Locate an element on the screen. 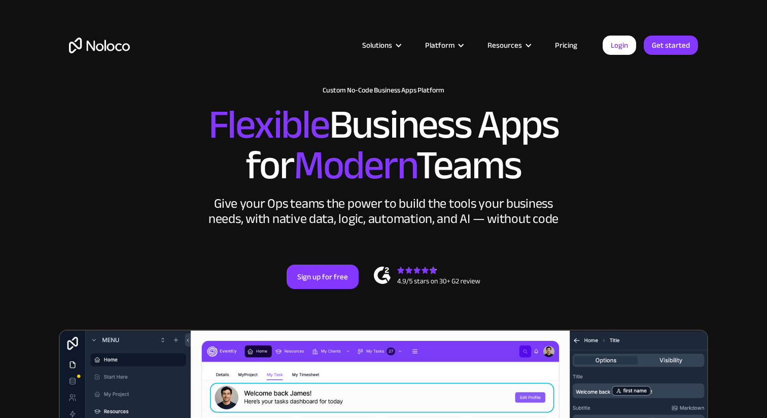 The width and height of the screenshot is (767, 418). div: Give your Ops teams the power to build the tools your business needs, with native data, logic, au... is located at coordinates (384, 211).